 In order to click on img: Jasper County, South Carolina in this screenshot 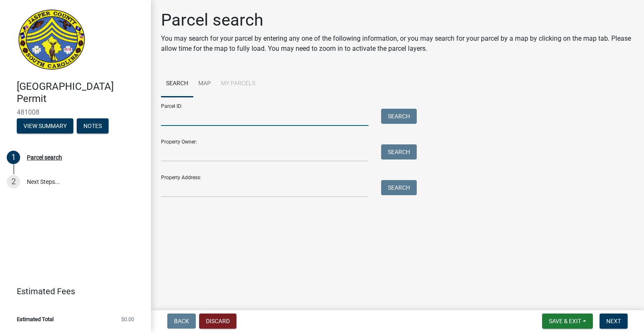, I will do `click(51, 40)`.